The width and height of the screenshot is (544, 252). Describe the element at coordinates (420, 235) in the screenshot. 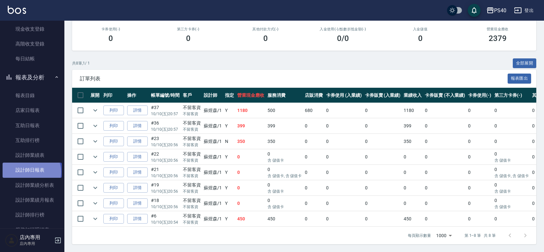

I see `p: 每頁顯示數量` at that location.